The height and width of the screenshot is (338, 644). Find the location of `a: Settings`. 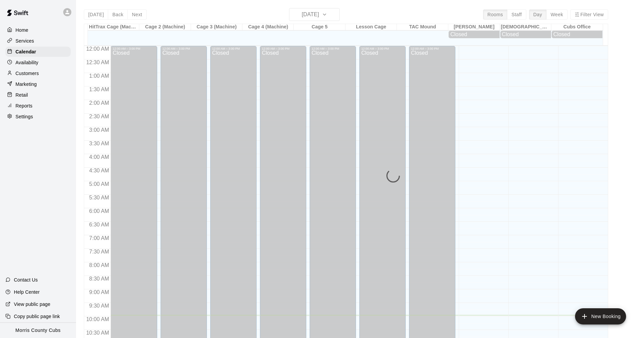

a: Settings is located at coordinates (38, 117).